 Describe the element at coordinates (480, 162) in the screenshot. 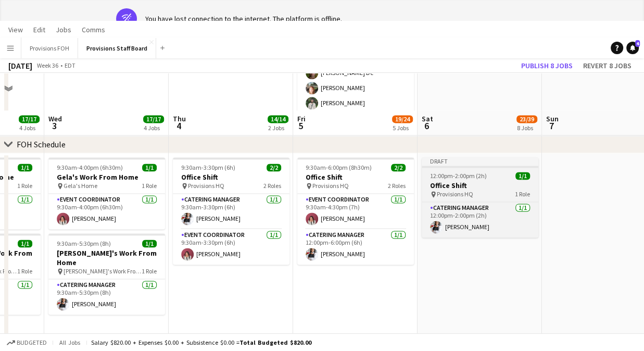

I see `div: Draft` at that location.